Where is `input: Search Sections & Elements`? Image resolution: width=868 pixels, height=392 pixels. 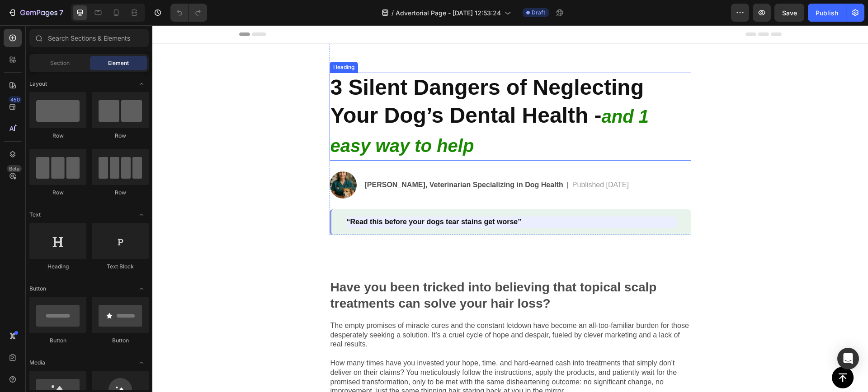
input: Search Sections & Elements is located at coordinates (89, 38).